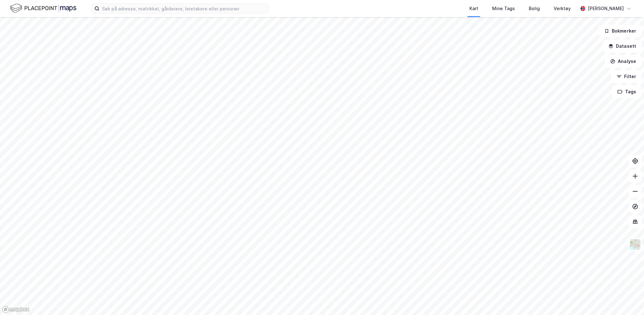  I want to click on div: Kart, so click(474, 9).